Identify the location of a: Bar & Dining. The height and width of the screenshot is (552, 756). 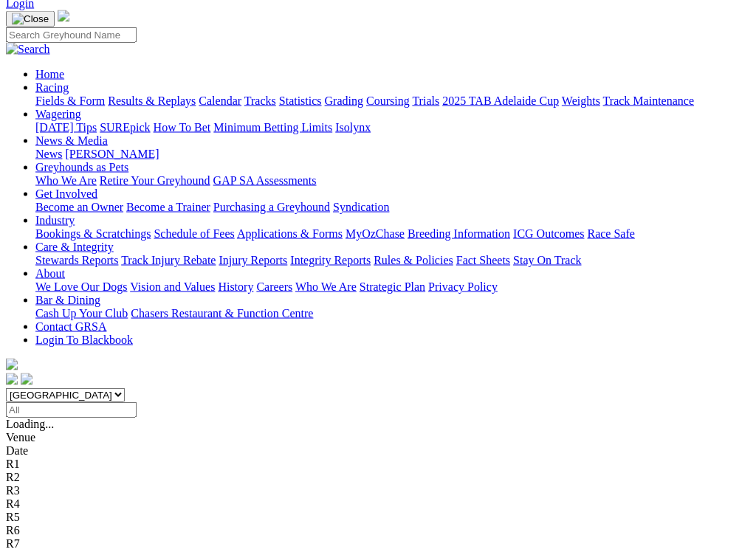
(68, 300).